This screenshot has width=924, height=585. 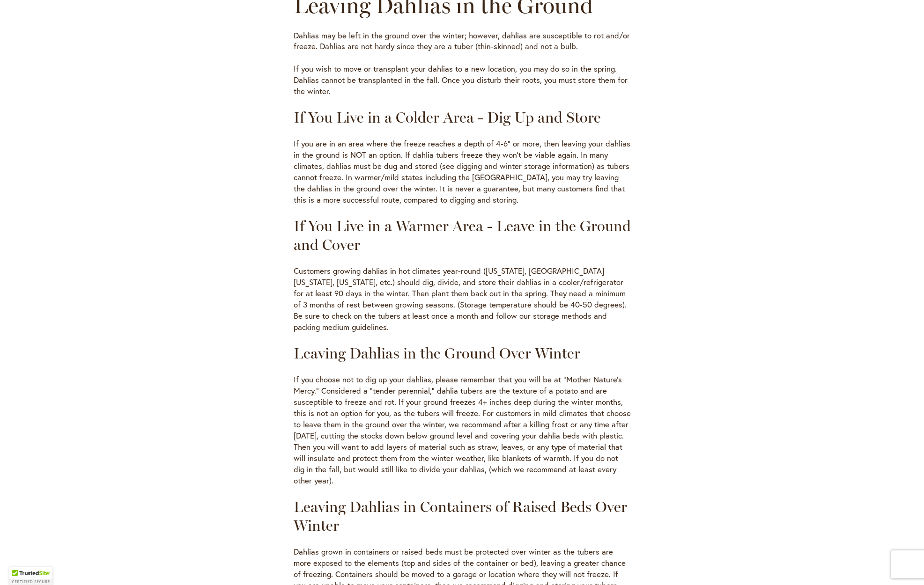 What do you see at coordinates (462, 172) in the screenshot?
I see `p: If you are in an area where the freeze reaches a depth of 4-6" or more, then leaving your dahlias...` at bounding box center [462, 172].